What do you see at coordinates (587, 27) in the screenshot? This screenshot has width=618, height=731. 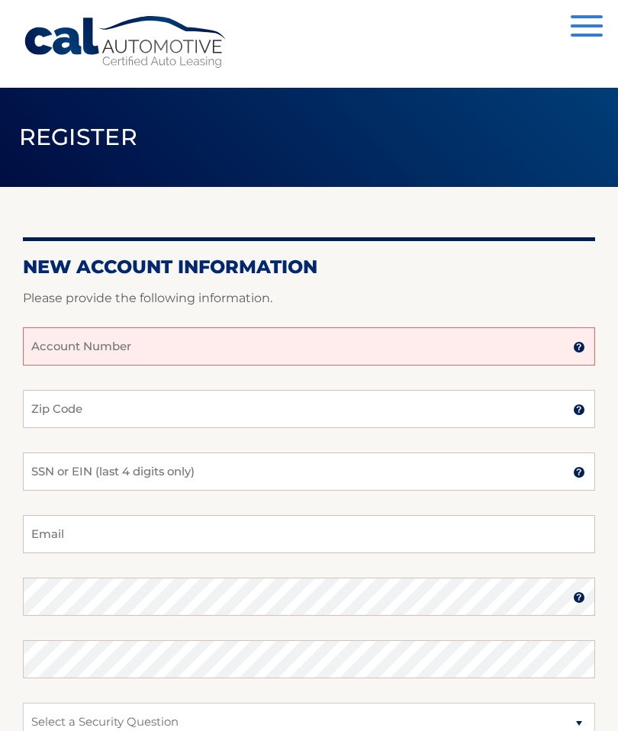 I see `button: Menu` at bounding box center [587, 27].